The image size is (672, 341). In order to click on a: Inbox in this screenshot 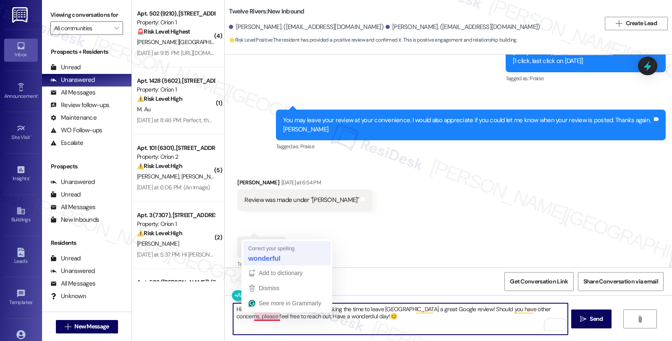, I will do `click(21, 50)`.